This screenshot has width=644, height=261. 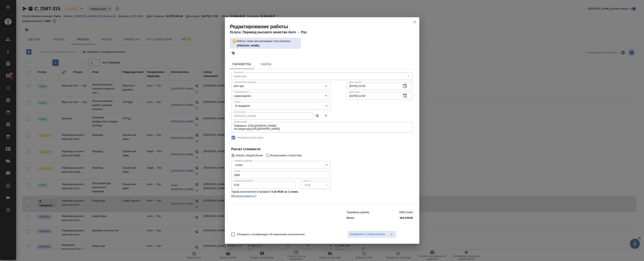 What do you see at coordinates (242, 106) in the screenshot?
I see `button: В ожидании` at bounding box center [242, 106].